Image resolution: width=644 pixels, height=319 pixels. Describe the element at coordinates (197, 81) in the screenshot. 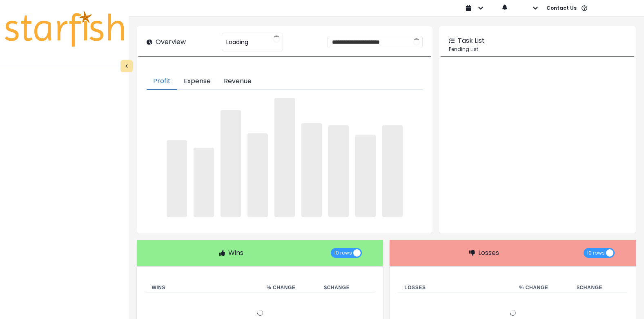

I see `button: Expense` at that location.